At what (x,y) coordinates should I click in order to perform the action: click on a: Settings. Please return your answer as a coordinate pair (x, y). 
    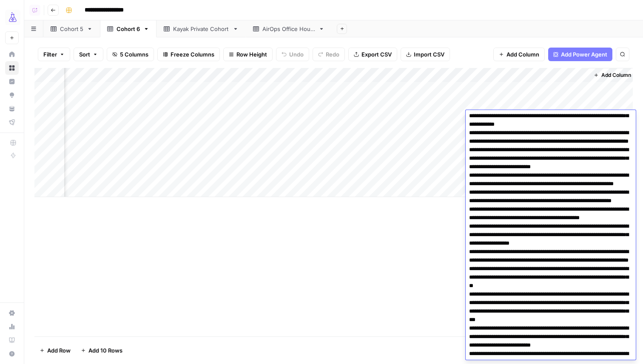
    Looking at the image, I should click on (12, 313).